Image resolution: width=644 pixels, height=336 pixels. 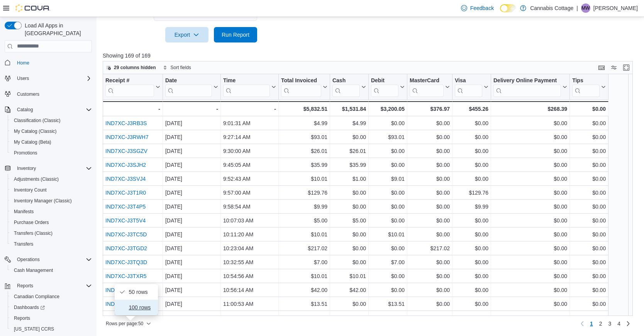 I want to click on button: Sort fields, so click(x=177, y=68).